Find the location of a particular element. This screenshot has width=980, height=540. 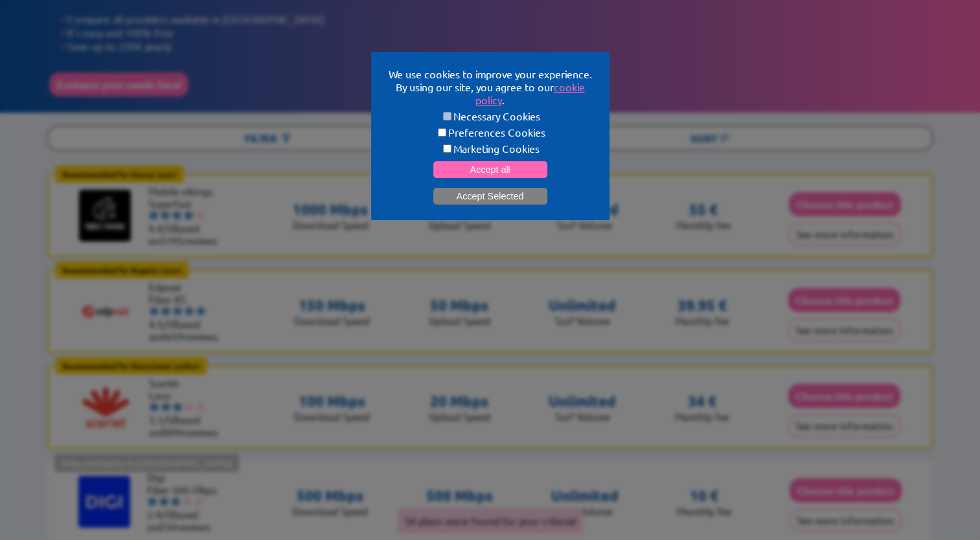

input: Necessary Cookies is located at coordinates (447, 116).